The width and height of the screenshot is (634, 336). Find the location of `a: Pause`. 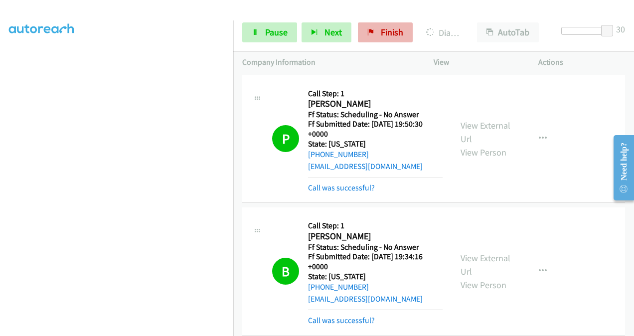

a: Pause is located at coordinates (270, 32).